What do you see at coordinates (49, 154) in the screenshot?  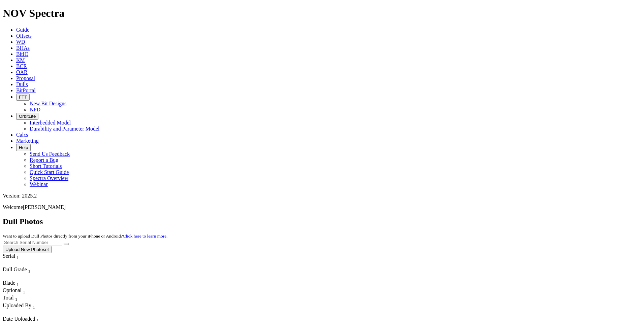 I see `a: Send Us Feedback` at bounding box center [49, 154].